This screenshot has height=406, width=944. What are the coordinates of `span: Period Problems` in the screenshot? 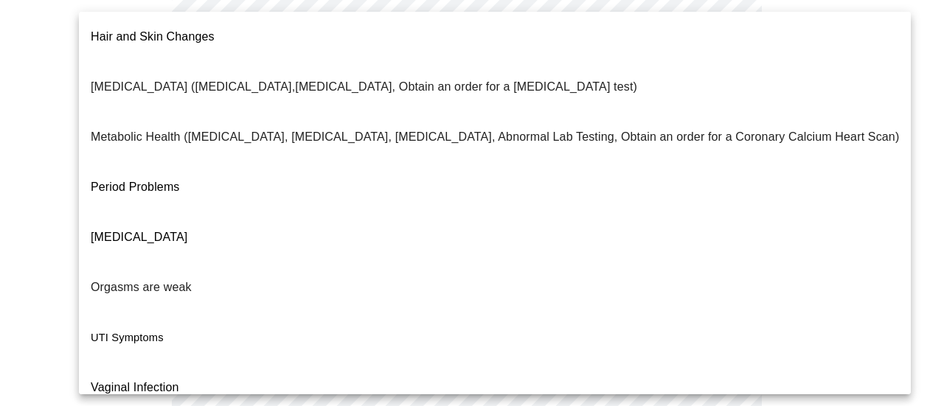 It's located at (135, 187).